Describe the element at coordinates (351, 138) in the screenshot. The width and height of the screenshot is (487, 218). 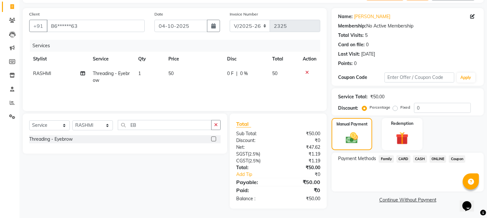
I see `img: _cash.svg` at that location.